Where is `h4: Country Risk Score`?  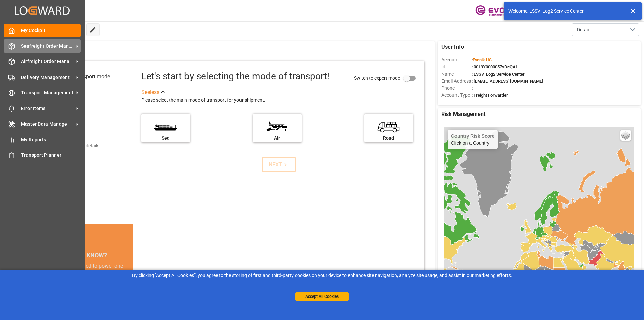 h4: Country Risk Score is located at coordinates (473, 136).